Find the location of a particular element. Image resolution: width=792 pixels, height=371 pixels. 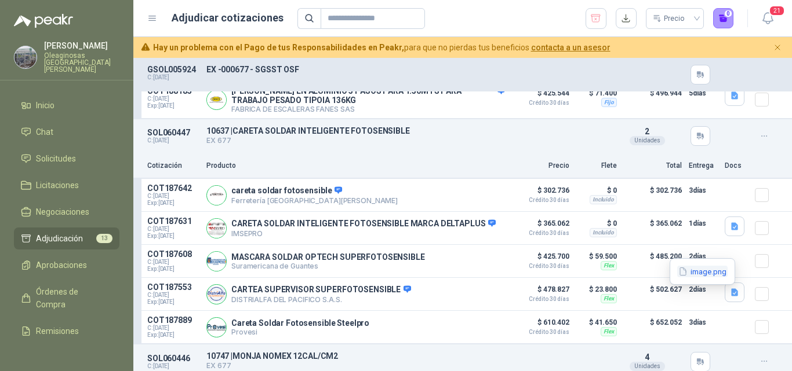

span: Chat is located at coordinates (45, 132).